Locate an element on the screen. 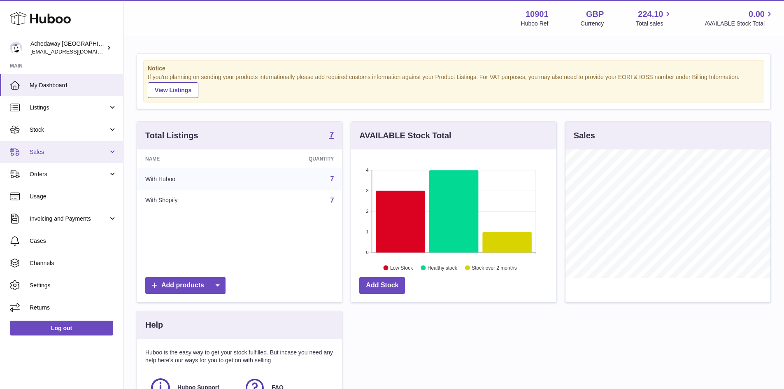 The width and height of the screenshot is (784, 389). p: Huboo is the easy way to get your stock fulfilled. But incase you need any help here's our ways f... is located at coordinates (239, 356).